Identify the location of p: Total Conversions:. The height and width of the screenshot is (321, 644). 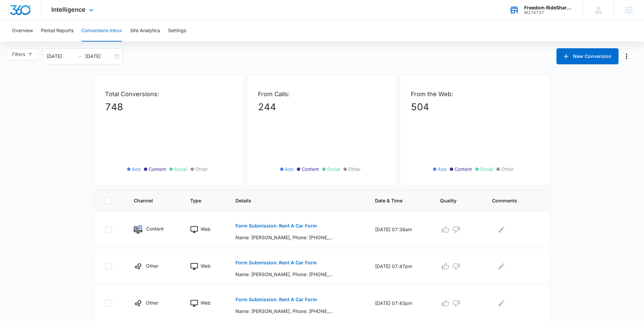
(169, 94).